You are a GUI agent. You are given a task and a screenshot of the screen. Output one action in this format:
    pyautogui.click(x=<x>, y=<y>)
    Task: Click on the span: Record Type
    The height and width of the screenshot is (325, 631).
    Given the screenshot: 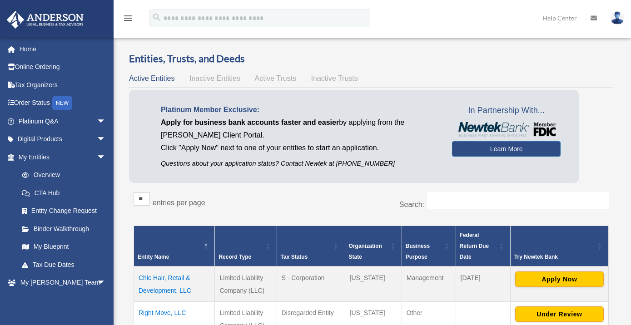 What is the action you would take?
    pyautogui.click(x=235, y=257)
    